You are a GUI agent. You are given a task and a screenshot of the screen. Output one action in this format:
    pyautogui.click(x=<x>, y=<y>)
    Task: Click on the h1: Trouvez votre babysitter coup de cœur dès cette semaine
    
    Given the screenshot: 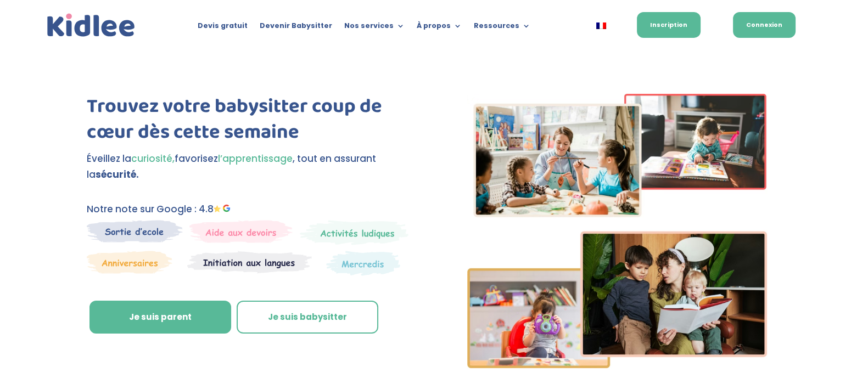 What is the action you would take?
    pyautogui.click(x=251, y=122)
    